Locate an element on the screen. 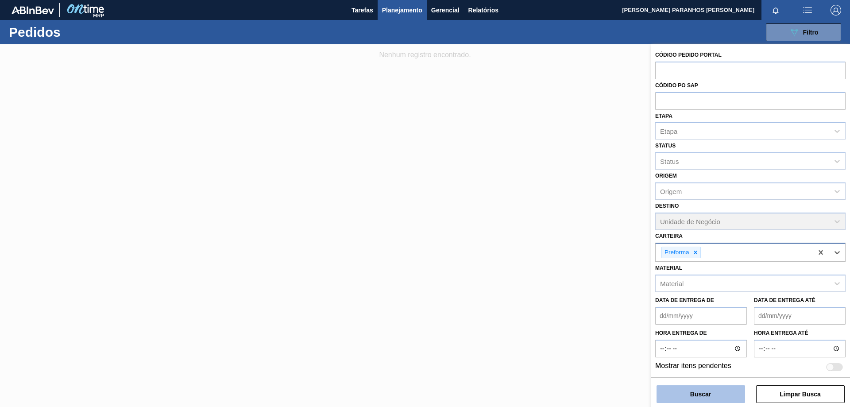 The height and width of the screenshot is (407, 850). span: Planejamento is located at coordinates (402, 10).